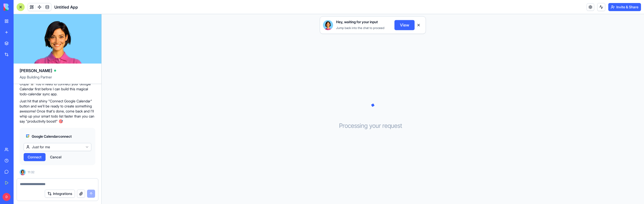 The height and width of the screenshot is (204, 644). I want to click on span: App Building Partner, so click(58, 79).